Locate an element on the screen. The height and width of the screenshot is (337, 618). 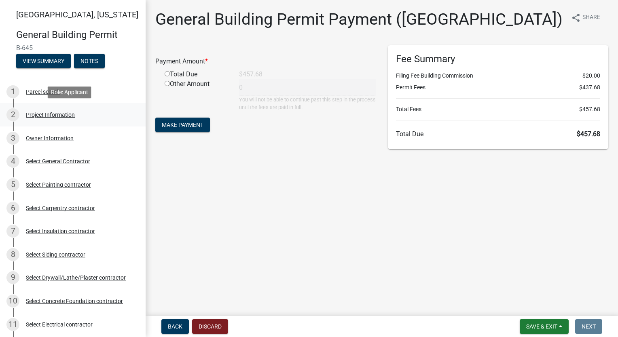
div: Select General Contractor is located at coordinates (58, 161).